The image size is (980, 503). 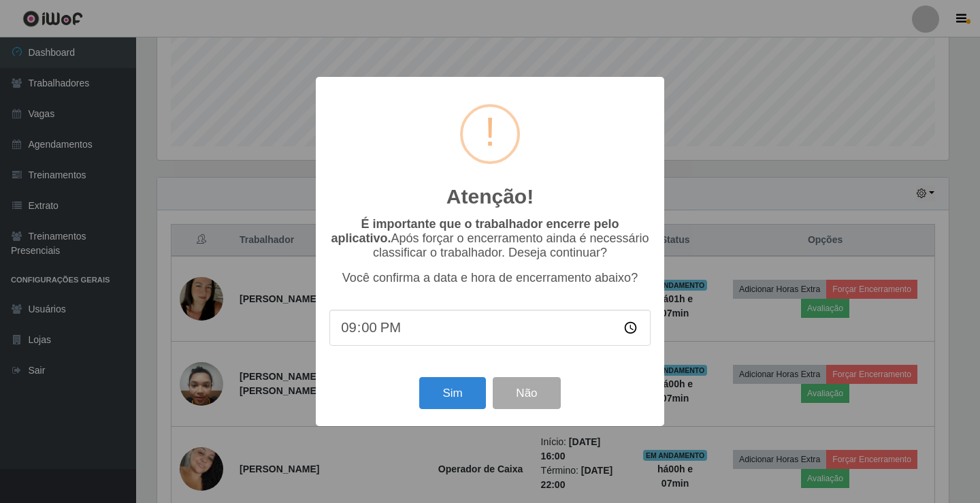 What do you see at coordinates (526, 393) in the screenshot?
I see `button: Não` at bounding box center [526, 393].